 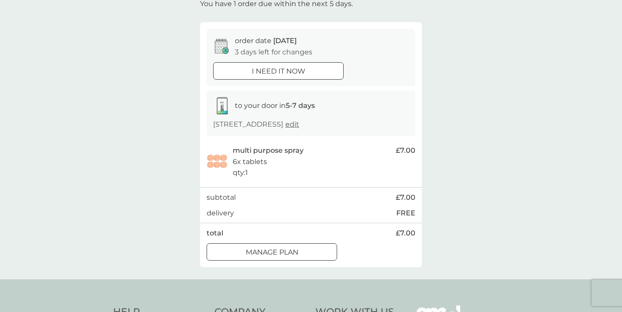 I want to click on p: FREE, so click(x=406, y=213).